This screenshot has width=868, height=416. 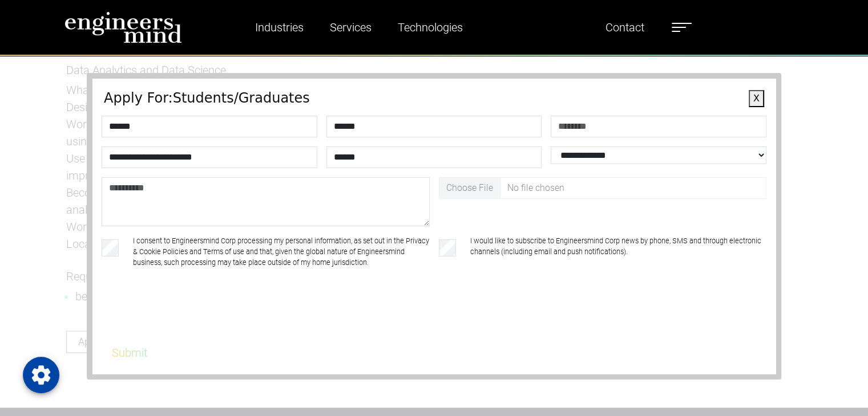 What do you see at coordinates (756, 98) in the screenshot?
I see `button: X` at bounding box center [756, 98].